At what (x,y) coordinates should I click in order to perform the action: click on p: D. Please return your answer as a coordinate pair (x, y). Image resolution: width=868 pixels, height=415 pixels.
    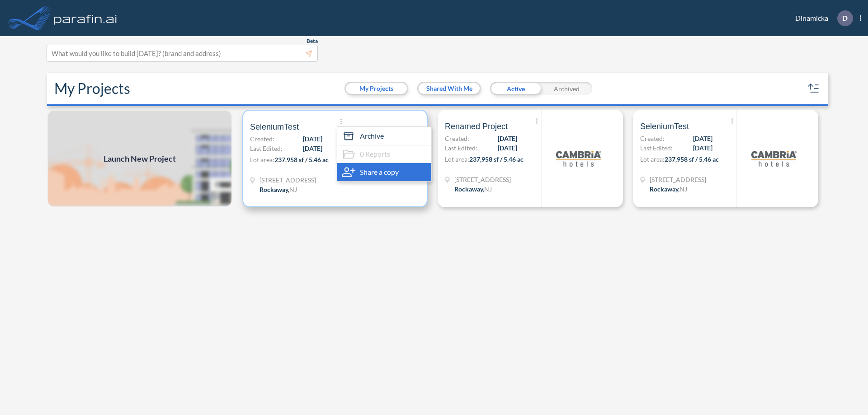
    Looking at the image, I should click on (845, 18).